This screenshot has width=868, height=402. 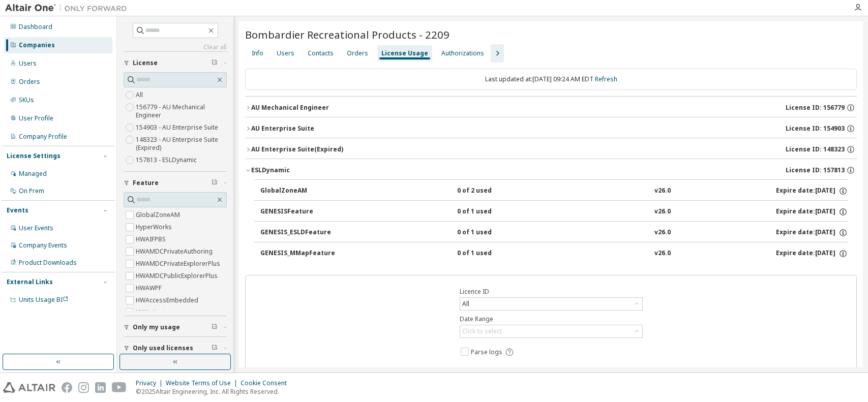 I want to click on div: GENESIS_MMapFeature, so click(x=306, y=254).